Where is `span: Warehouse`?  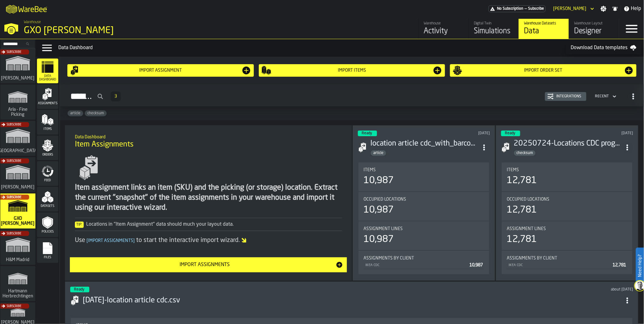
span: Warehouse is located at coordinates (32, 22).